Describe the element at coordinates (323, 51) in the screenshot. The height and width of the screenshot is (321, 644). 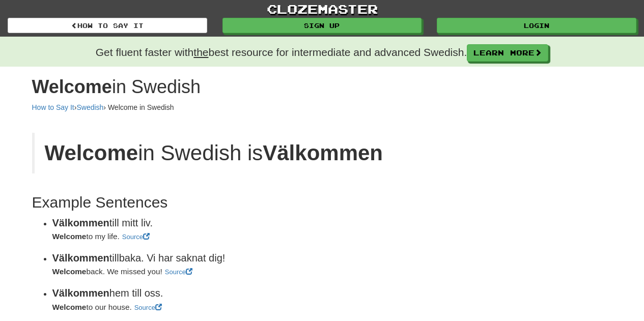
I see `div: Get fluent faster with best resource for intermediate and advanced Swedish.` at that location.